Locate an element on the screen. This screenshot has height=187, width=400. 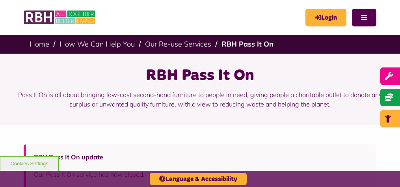
a: How We Can Help You is located at coordinates (97, 44).